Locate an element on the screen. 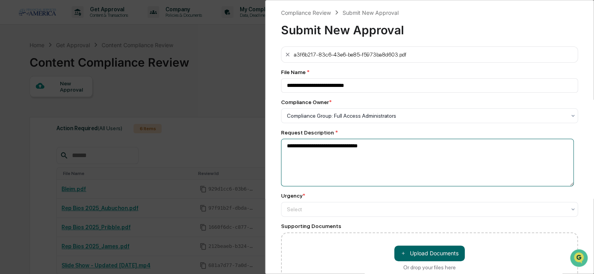 Image resolution: width=594 pixels, height=274 pixels. img: 1746055101610-c473b297-6a78-478c-a979-82029cc54cd1 is located at coordinates (15, 67).